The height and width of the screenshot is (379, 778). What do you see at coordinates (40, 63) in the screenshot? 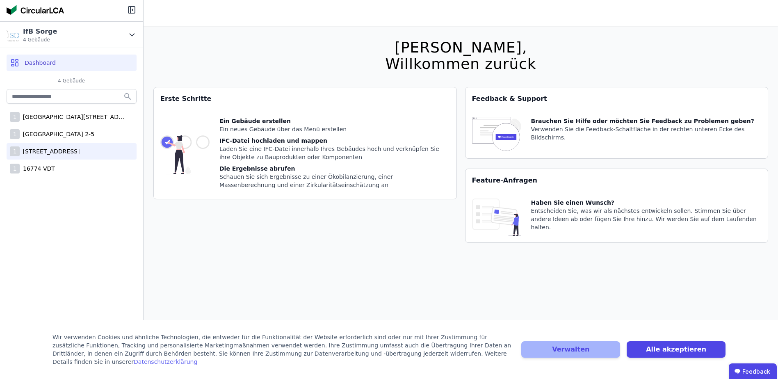
I see `span: Dashboard` at bounding box center [40, 63].